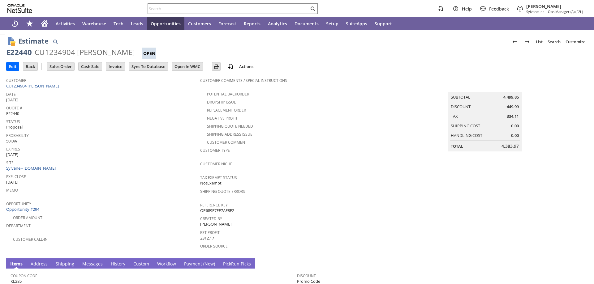 The image size is (594, 284). Describe the element at coordinates (565, 11) in the screenshot. I see `span: Ops Manager (A) (F2L)` at that location.